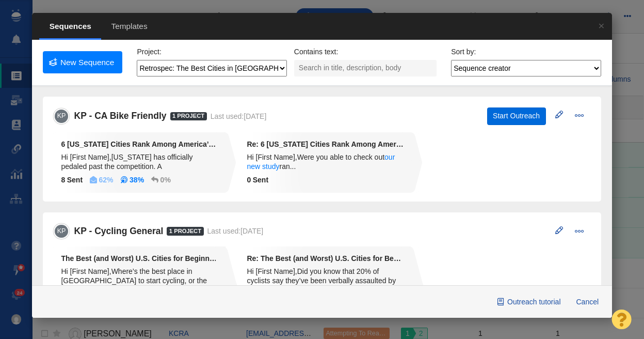 Image resolution: width=644 pixels, height=339 pixels. What do you see at coordinates (148, 52) in the screenshot?
I see `label: Project:` at bounding box center [148, 52].